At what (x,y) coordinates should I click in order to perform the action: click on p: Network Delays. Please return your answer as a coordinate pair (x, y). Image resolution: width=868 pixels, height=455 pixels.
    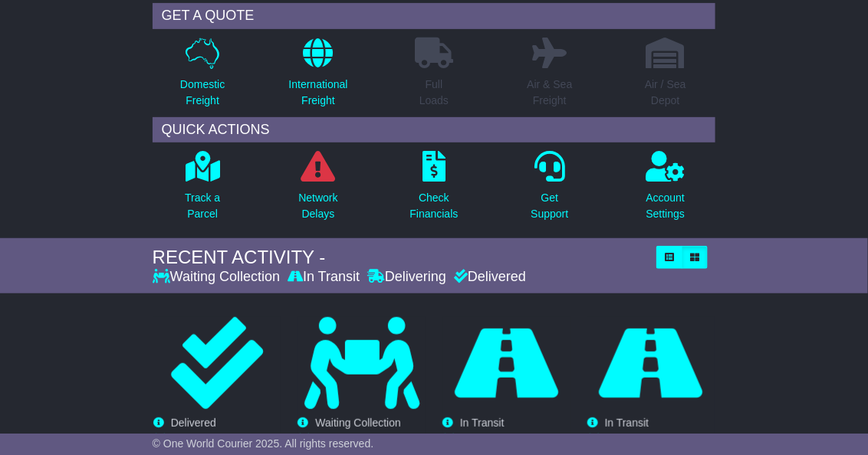
    Looking at the image, I should click on (317, 206).